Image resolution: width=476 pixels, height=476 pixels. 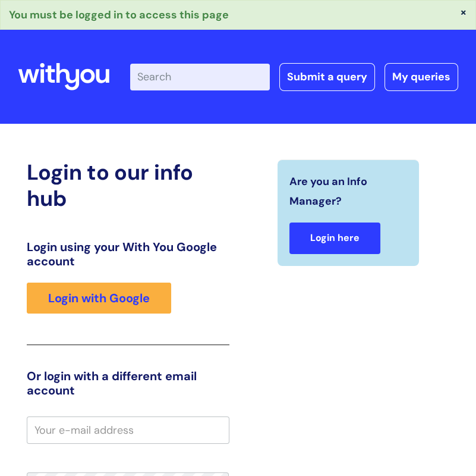 I want to click on a: My queries, so click(x=422, y=77).